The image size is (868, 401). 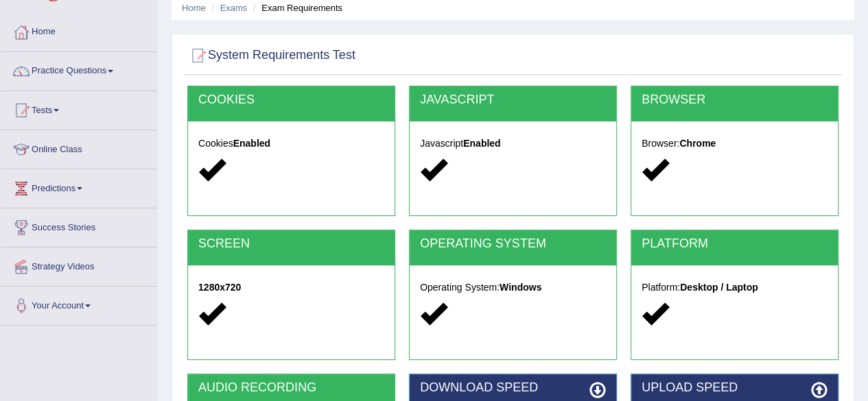 I want to click on h2: System Requirements Test, so click(x=271, y=55).